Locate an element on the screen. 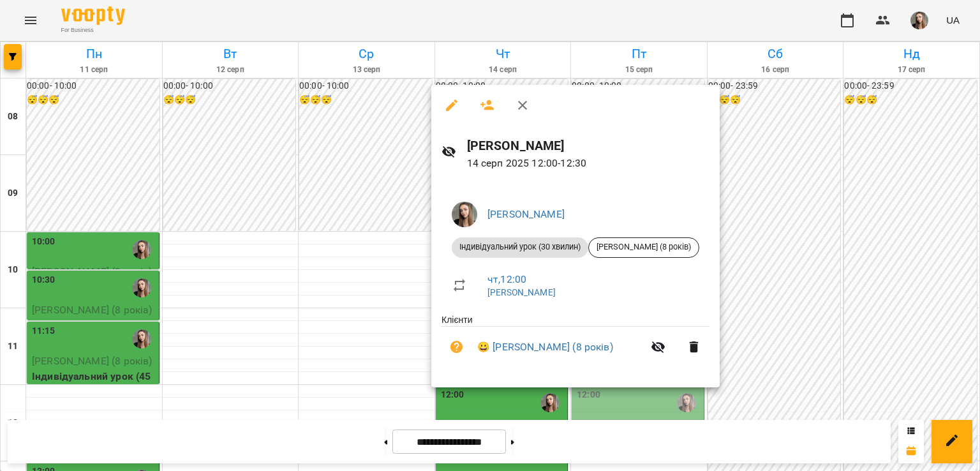 The width and height of the screenshot is (980, 471). span: Індивідуальний урок (30 хвилин) is located at coordinates (520, 247).